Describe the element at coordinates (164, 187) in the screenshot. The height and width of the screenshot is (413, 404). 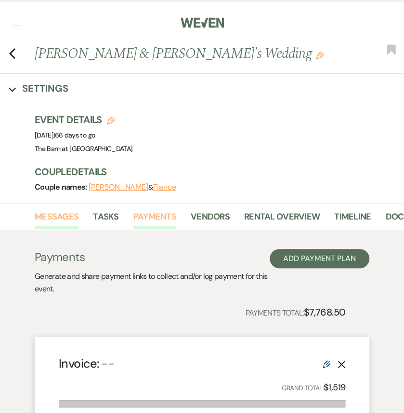
I see `button: Fiance` at that location.